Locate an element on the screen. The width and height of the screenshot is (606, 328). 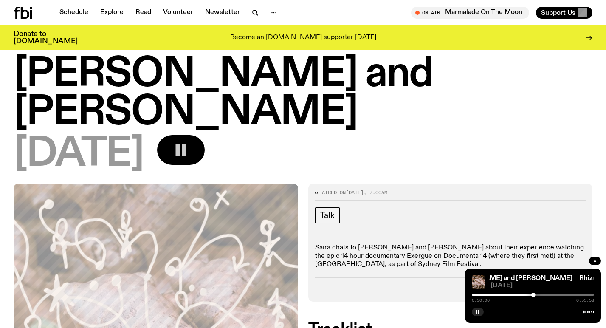
a: Talk is located at coordinates (328, 215).